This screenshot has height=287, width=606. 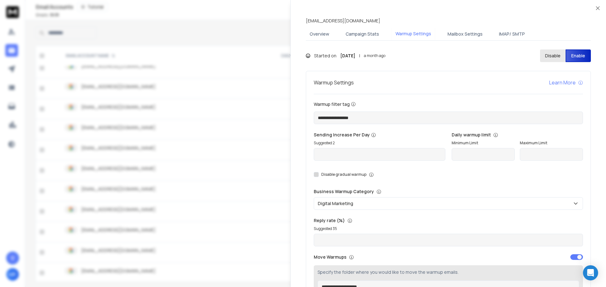 What do you see at coordinates (512, 34) in the screenshot?
I see `button: IMAP/ SMTP` at bounding box center [512, 34].